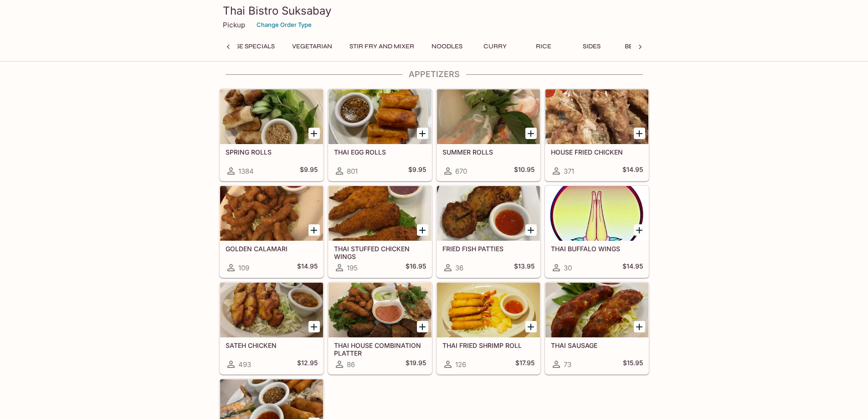  I want to click on h5: THAI STUFFED CHICKEN WINGS, so click(380, 252).